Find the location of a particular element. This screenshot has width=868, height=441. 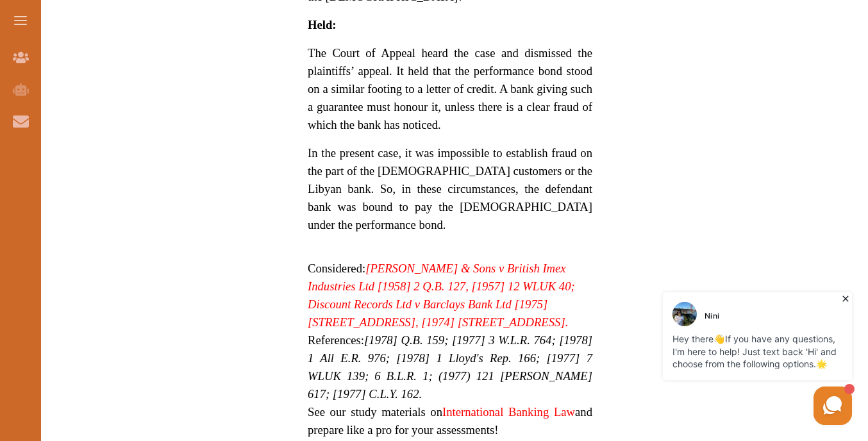

span: See our study materials on and prepare like a pro for your assessments! is located at coordinates (450, 421).